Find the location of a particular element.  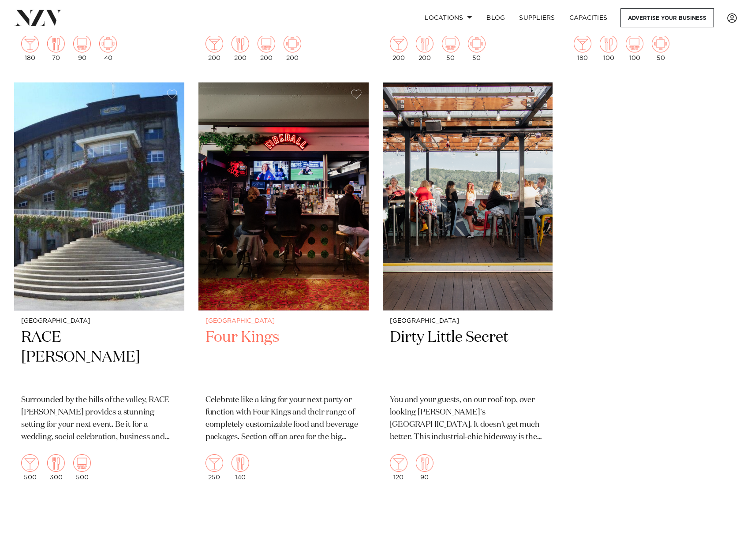

a: SUPPLIERS is located at coordinates (537, 18).